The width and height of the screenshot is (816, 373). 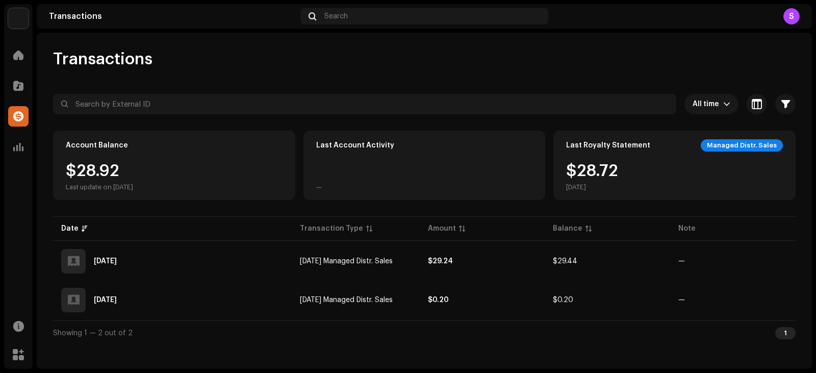 I want to click on div: Jul 11, 2025, so click(x=105, y=261).